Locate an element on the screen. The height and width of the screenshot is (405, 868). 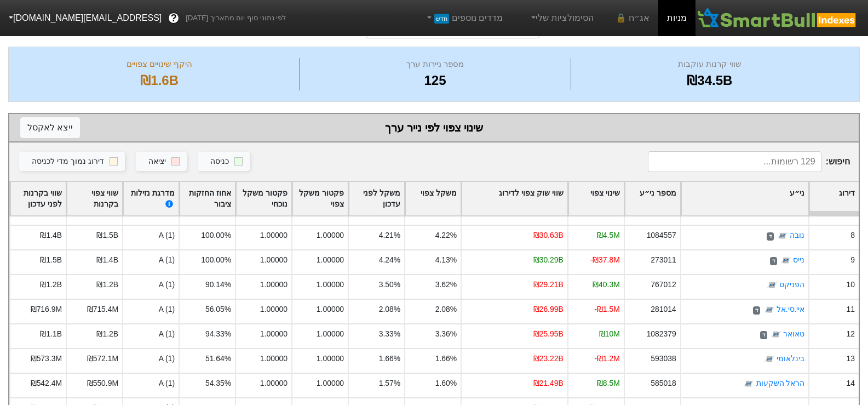
div: ₪25.95B is located at coordinates (548, 333).